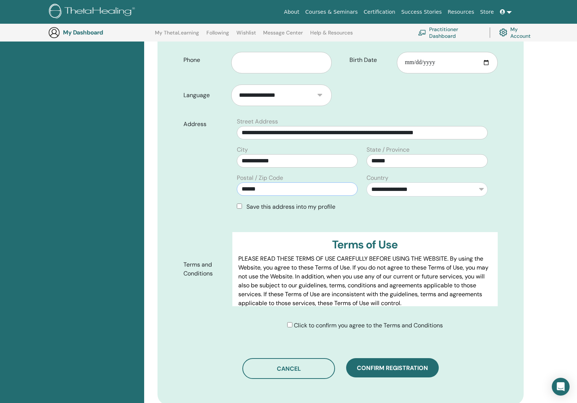 This screenshot has height=403, width=577. I want to click on label: Phone, so click(204, 60).